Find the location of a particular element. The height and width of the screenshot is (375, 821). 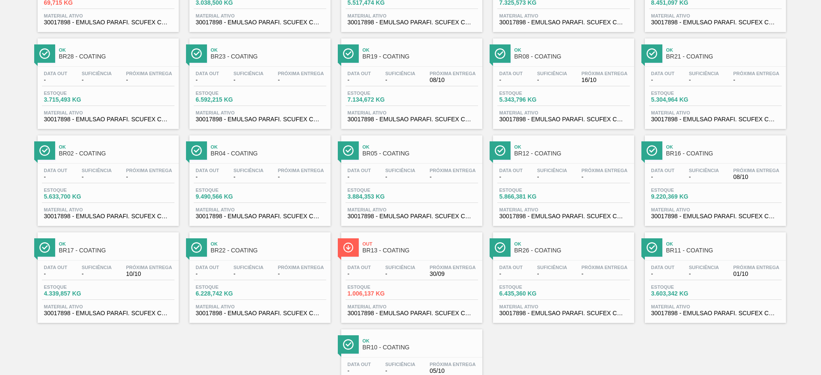

a: ÍconeOkBR28 - COATINGData out-Suficiência-Próxima Entrega-Estoque3.715,493 KGMaterial ativo300178... is located at coordinates (107, 80).